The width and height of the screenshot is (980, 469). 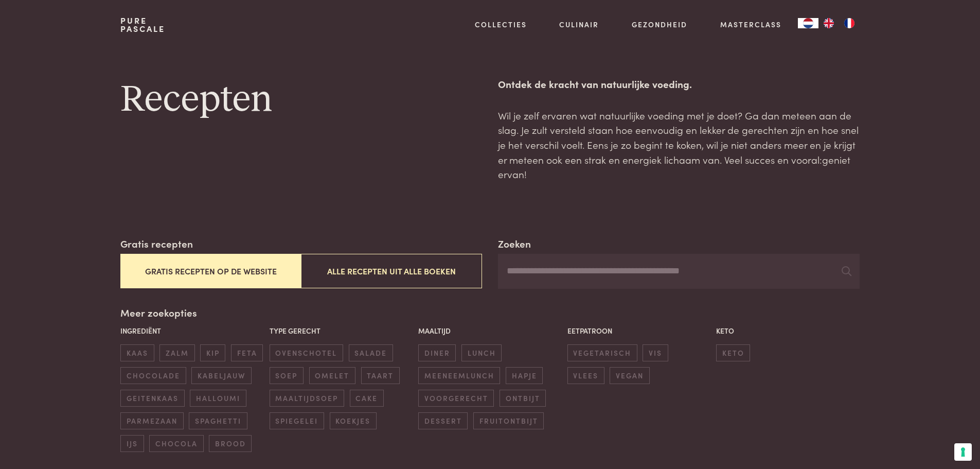 I want to click on a: PurePascale, so click(x=142, y=24).